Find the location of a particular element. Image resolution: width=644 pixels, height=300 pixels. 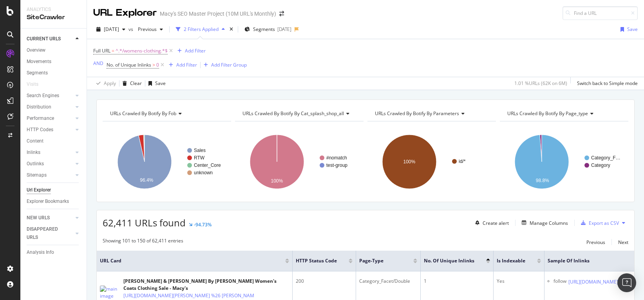

div: 2 Filters Applied is located at coordinates (201, 29).